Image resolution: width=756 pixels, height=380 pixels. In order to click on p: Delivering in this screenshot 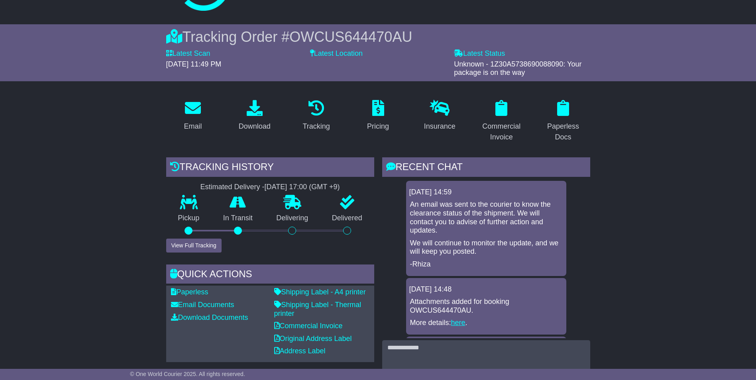, I will do `click(292, 218)`.